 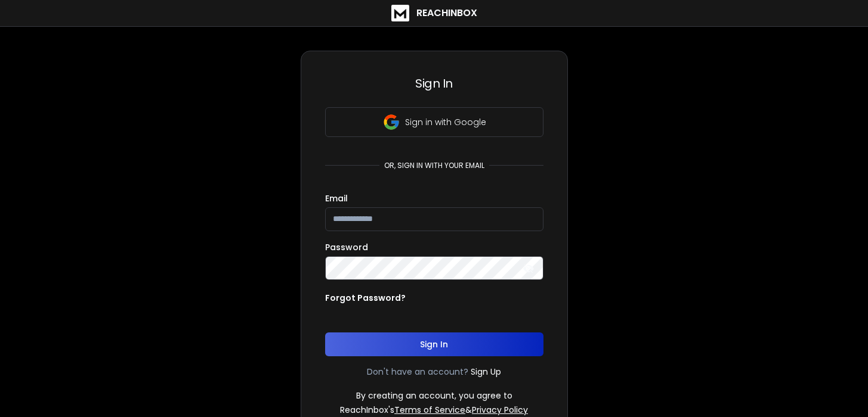 What do you see at coordinates (337, 199) in the screenshot?
I see `label: Email` at bounding box center [337, 199].